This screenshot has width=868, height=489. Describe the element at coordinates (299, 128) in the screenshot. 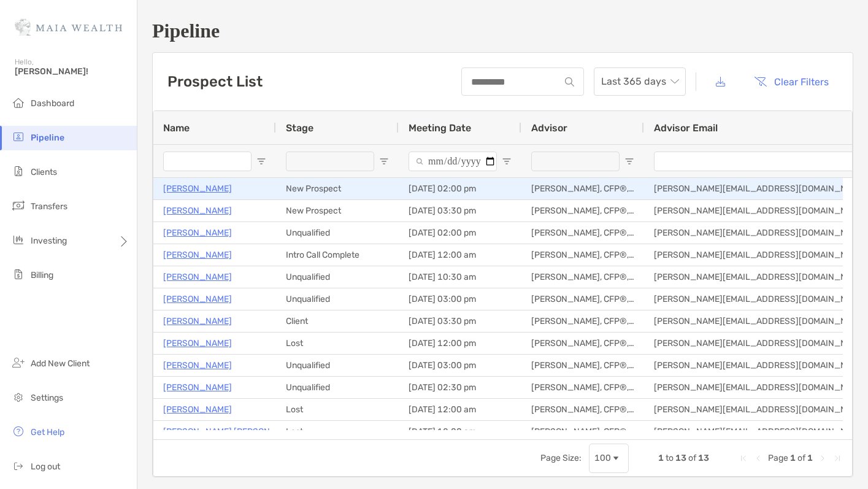

I see `span: Stage` at that location.